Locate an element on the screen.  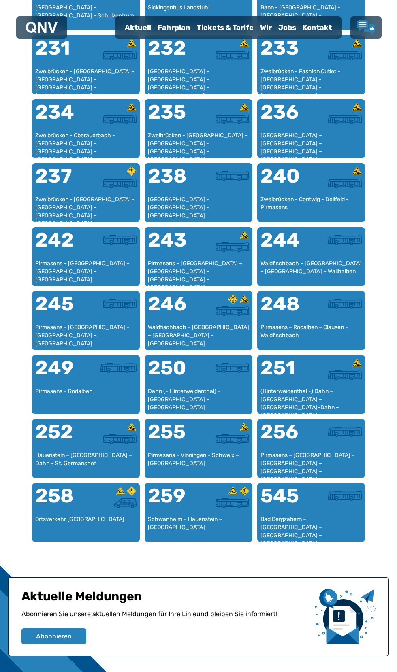
div: 249 is located at coordinates (60, 373).